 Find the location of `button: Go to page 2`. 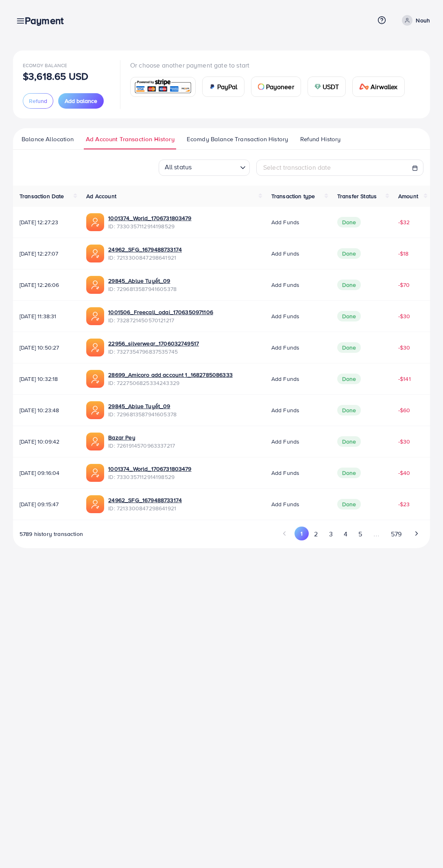

button: Go to page 2 is located at coordinates (316, 534).